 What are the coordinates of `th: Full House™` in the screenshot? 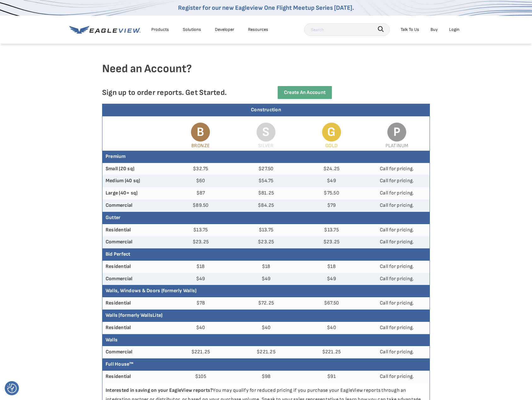 It's located at (266, 364).